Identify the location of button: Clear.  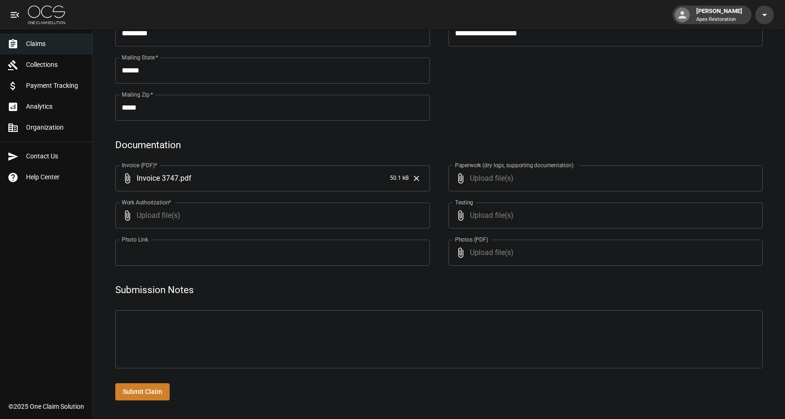
(417, 179).